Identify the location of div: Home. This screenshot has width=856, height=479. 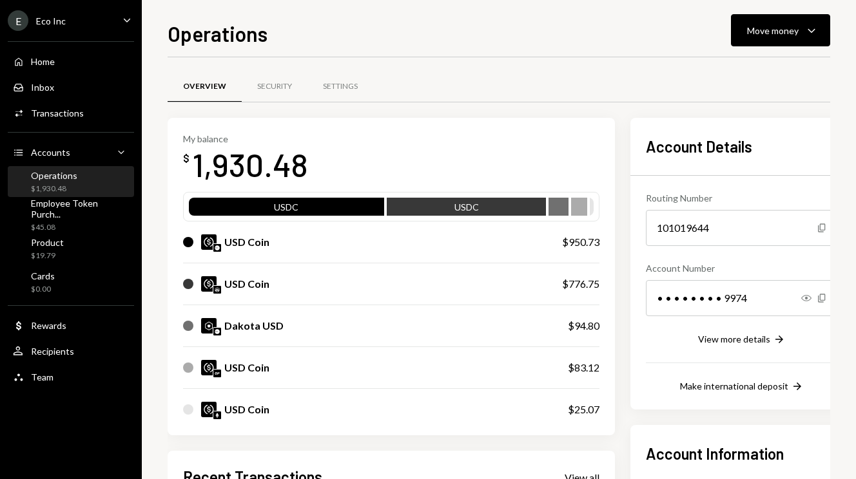
(43, 61).